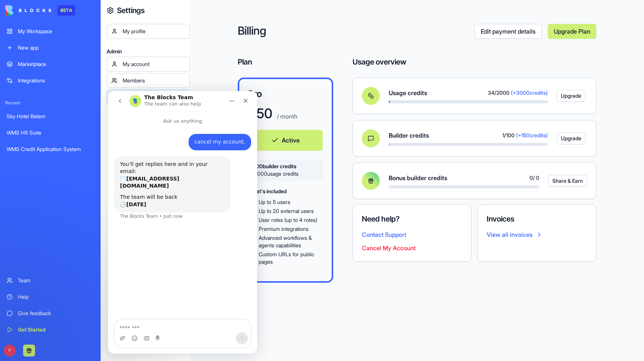 The image size is (644, 361). Describe the element at coordinates (40, 10) in the screenshot. I see `a: BETA` at that location.